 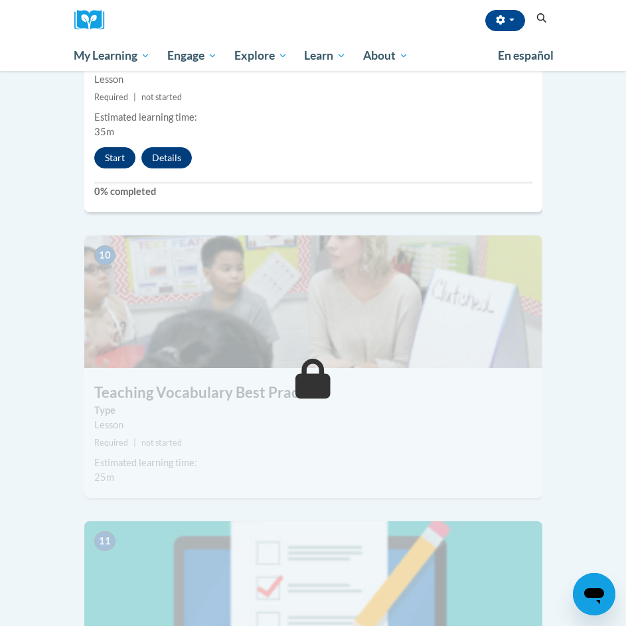 I want to click on img: Logo brand, so click(x=94, y=20).